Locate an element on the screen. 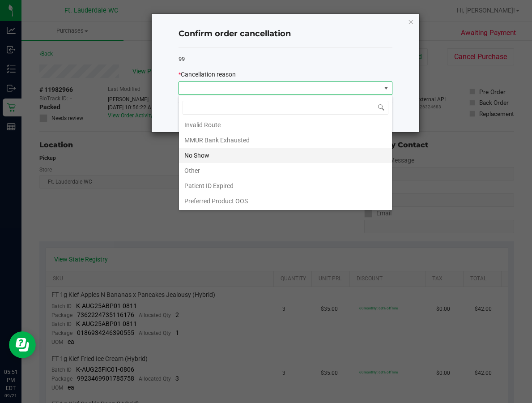  li: Other is located at coordinates (285, 171).